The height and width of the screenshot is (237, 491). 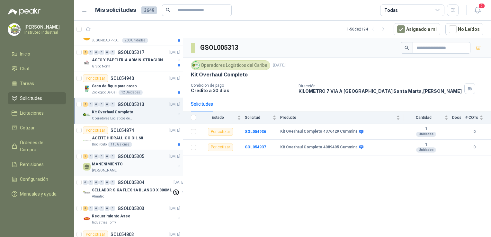 I want to click on p: MANENIMIENTO, so click(x=107, y=164).